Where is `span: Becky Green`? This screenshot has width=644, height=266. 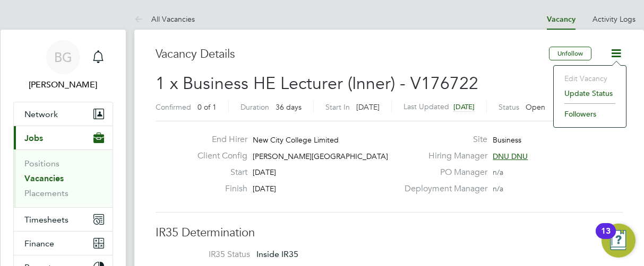 span: Becky Green is located at coordinates (63, 85).